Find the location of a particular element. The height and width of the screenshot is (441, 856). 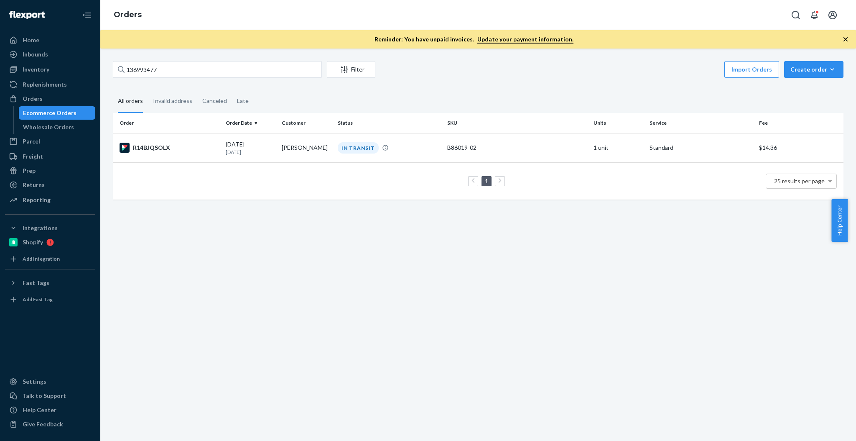

div: Orders is located at coordinates (33, 99).